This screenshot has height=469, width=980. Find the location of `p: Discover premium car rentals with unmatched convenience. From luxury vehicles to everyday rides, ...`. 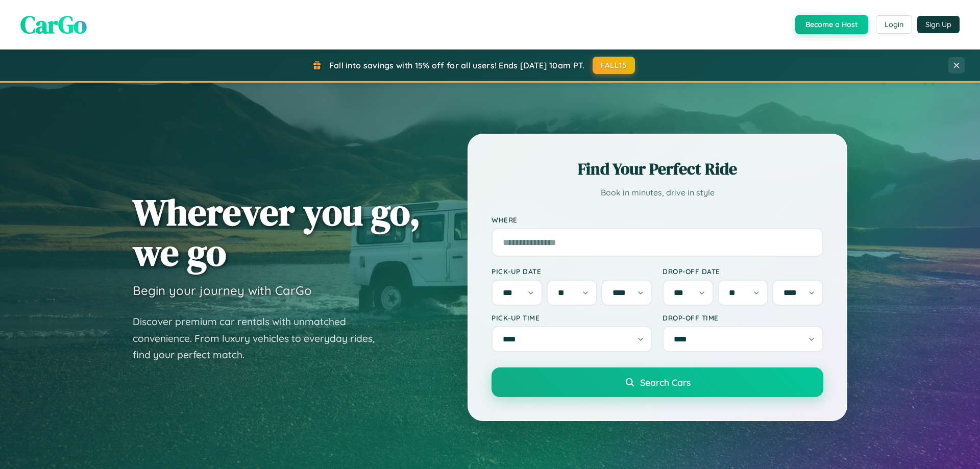

p: Discover premium car rentals with unmatched convenience. From luxury vehicles to everyday rides, ... is located at coordinates (260, 338).